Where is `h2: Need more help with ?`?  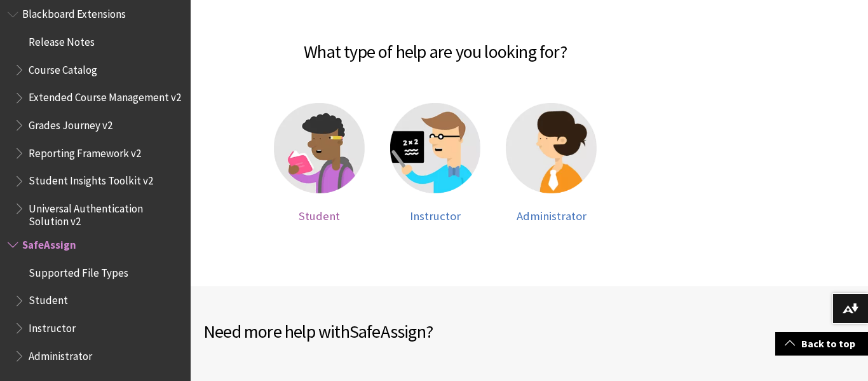
h2: Need more help with ? is located at coordinates (366, 332).